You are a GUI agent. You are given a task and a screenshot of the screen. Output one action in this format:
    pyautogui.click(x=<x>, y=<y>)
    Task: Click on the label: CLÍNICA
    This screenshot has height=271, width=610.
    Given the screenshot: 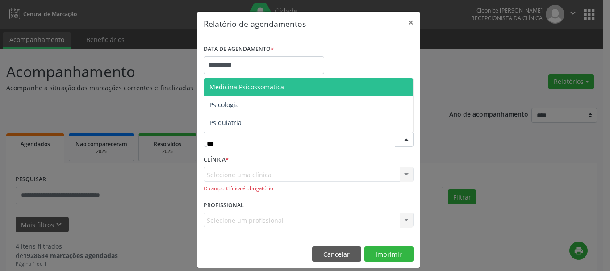 What is the action you would take?
    pyautogui.click(x=216, y=160)
    